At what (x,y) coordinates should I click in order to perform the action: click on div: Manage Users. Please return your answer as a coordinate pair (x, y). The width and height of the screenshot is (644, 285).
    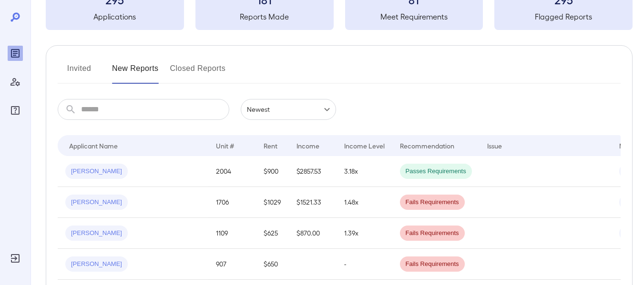
    Looking at the image, I should click on (15, 82).